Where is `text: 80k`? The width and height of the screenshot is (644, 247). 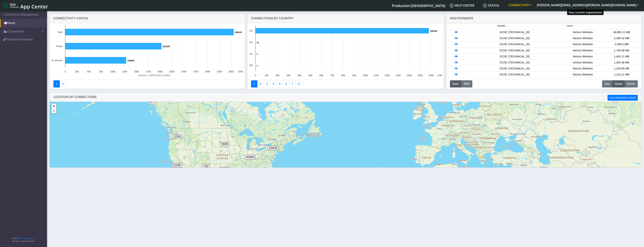
text: 80k is located at coordinates (343, 75).